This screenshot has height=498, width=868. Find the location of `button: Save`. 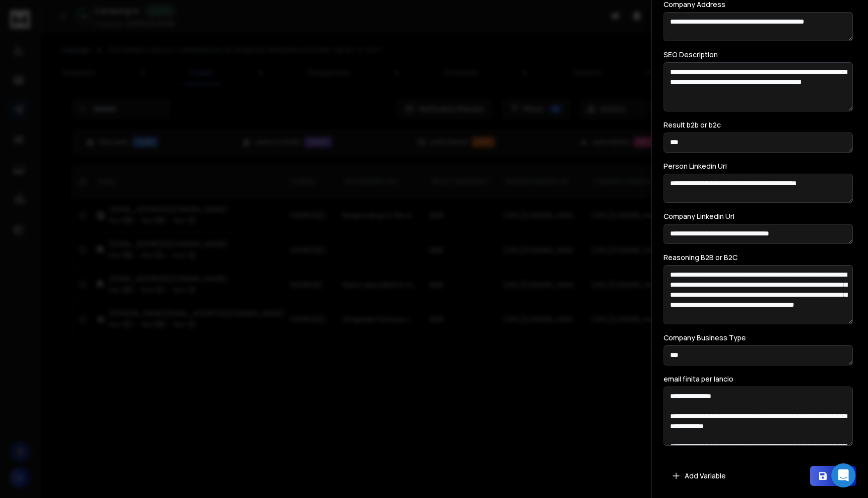

button: Save is located at coordinates (833, 476).